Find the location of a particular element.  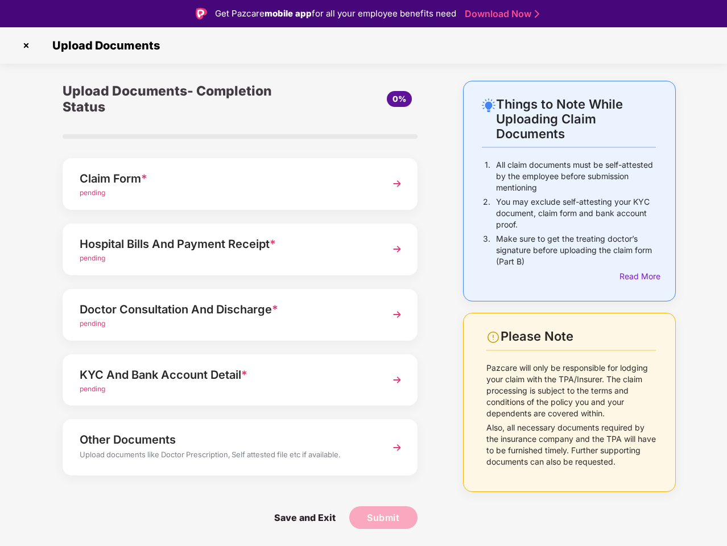

img: Logo is located at coordinates (201, 14).